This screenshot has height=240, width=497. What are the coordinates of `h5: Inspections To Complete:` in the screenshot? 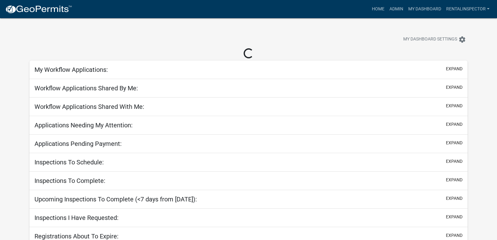 It's located at (70, 180).